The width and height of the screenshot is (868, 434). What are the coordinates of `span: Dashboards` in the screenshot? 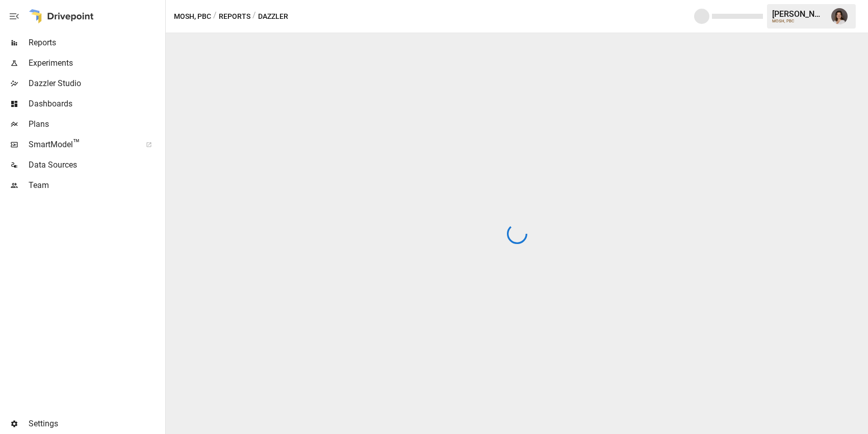 It's located at (96, 104).